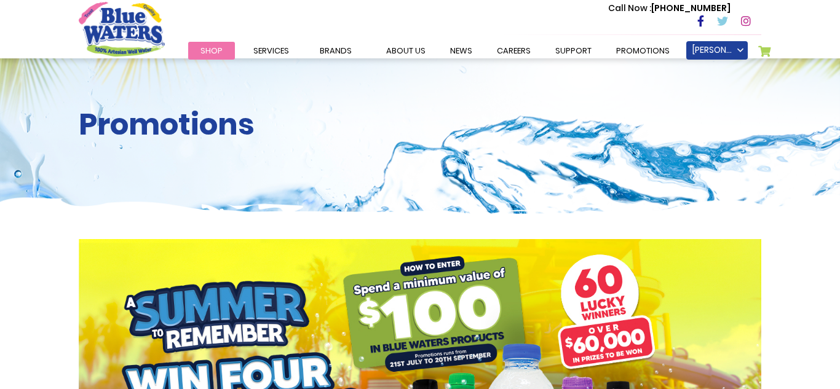 This screenshot has width=840, height=389. What do you see at coordinates (212, 50) in the screenshot?
I see `a: Shop` at bounding box center [212, 50].